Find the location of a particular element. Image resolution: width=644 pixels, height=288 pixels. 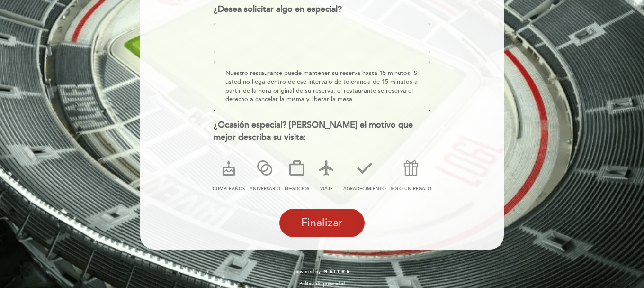

div: ¿Desea solicitar algo en especial? is located at coordinates (322, 9).